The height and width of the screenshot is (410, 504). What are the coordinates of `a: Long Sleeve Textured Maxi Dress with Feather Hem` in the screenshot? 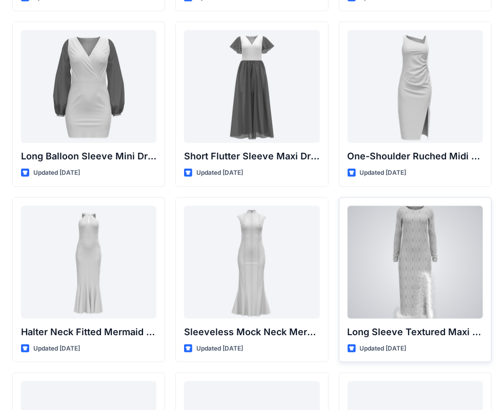 It's located at (415, 263).